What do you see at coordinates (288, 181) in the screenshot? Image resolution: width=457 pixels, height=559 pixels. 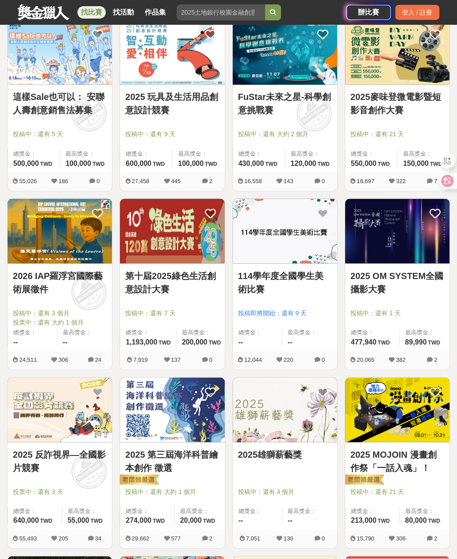 I see `span: 143` at bounding box center [288, 181].